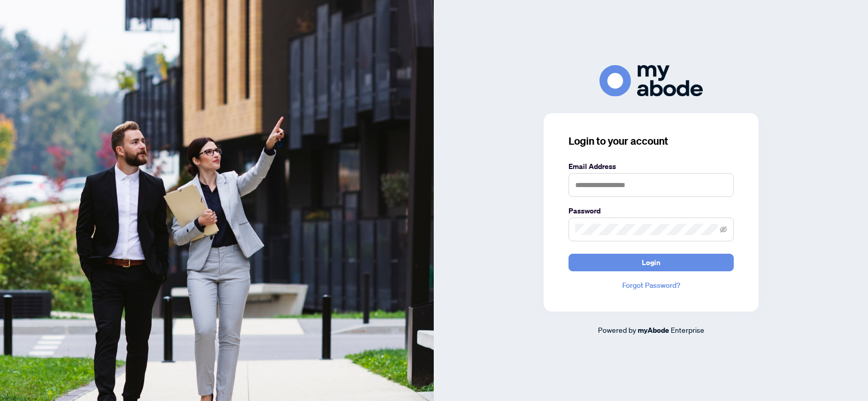  Describe the element at coordinates (651, 80) in the screenshot. I see `img: ma-logo` at that location.